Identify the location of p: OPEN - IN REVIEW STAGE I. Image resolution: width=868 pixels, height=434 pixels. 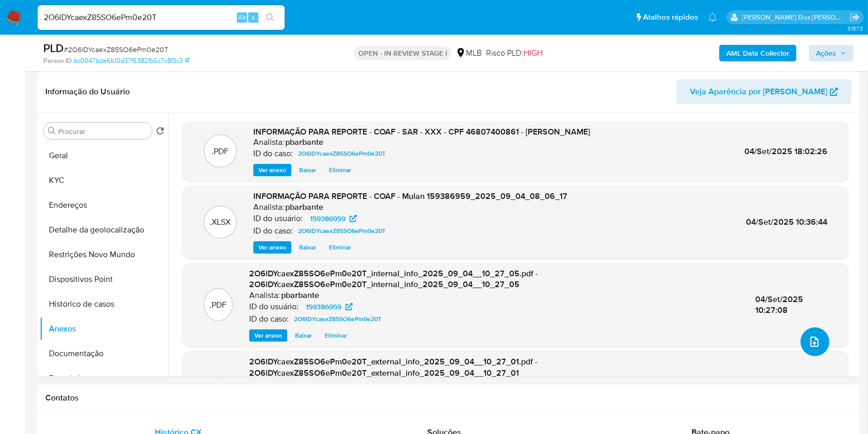
(403, 53).